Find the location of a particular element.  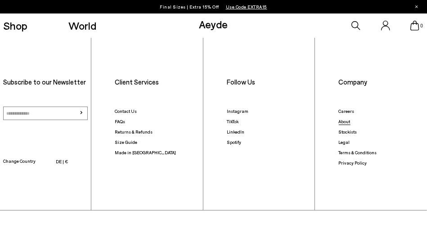

a: Stockists is located at coordinates (348, 132).